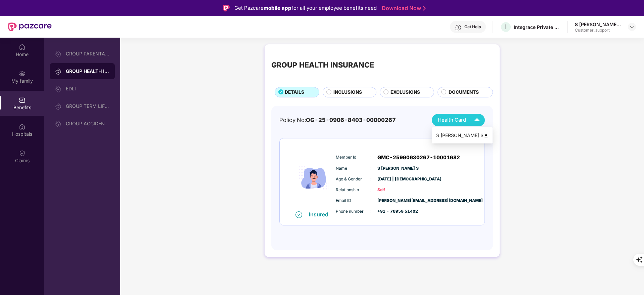 The image size is (644, 295). Describe the element at coordinates (22, 47) in the screenshot. I see `img: svg+xml;base64,PHN2ZyBpZD0iSG9tZSIgeG1sbnM9Imh0dHA6Ly93d3cudzMub3JnLzIwMDAvc3ZnIiB3aWR0aD0iMjAiIG...` at that location.